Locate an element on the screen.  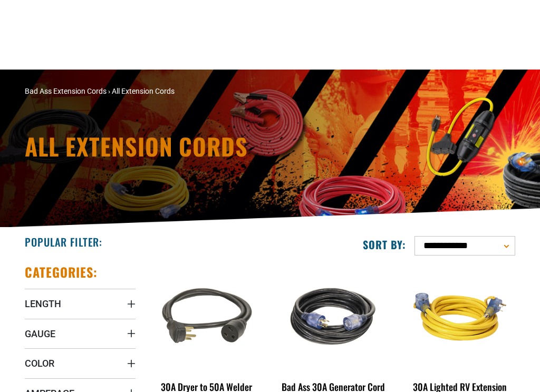
span: Length is located at coordinates (43, 304).